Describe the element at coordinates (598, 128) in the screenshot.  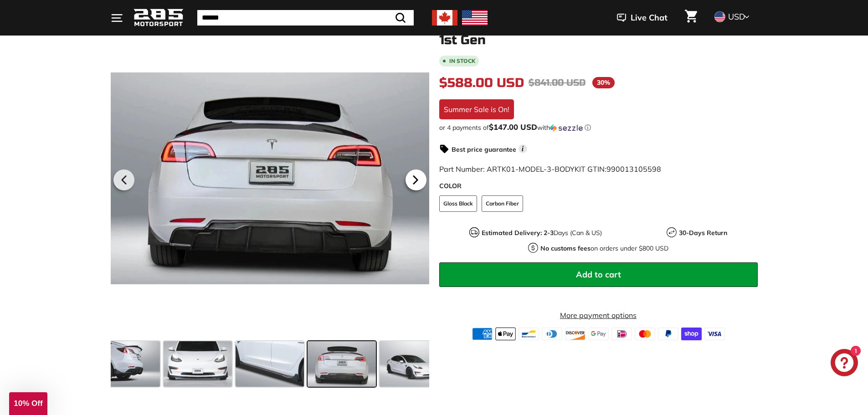
I see `div: or 4 payments of$147.00 USDwithSezzle Click to learn more about Sezzle` at that location.